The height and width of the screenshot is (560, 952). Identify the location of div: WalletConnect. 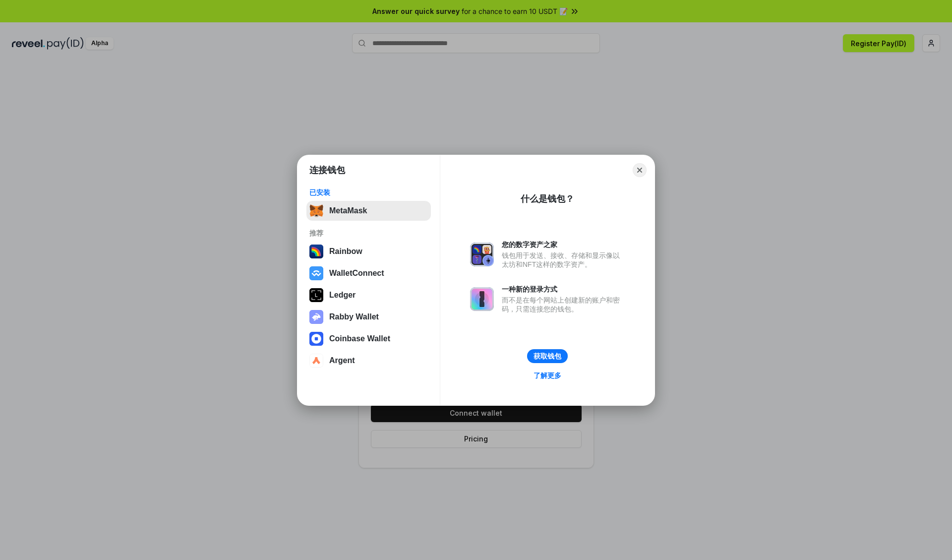
(357, 273).